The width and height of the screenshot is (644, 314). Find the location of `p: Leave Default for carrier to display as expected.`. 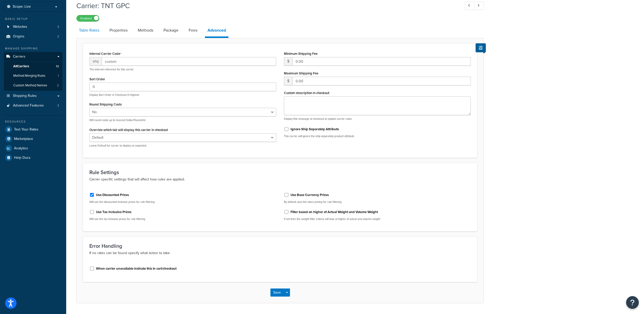

p: Leave Default for carrier to display as expected. is located at coordinates (183, 145).